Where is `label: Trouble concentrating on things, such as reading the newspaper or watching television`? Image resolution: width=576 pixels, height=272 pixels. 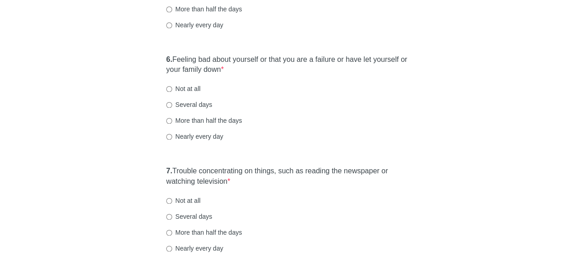 label: Trouble concentrating on things, such as reading the newspaper or watching television is located at coordinates (288, 177).